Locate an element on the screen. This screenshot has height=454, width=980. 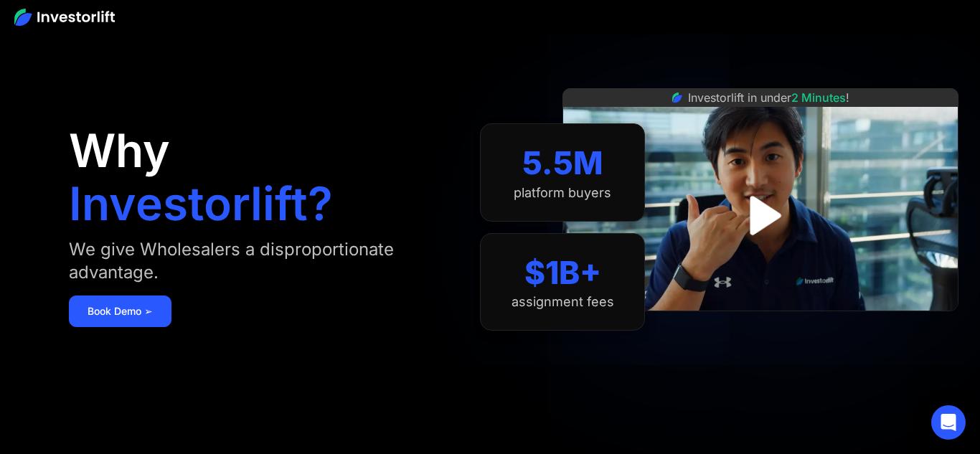
div: assignment fees is located at coordinates (562, 302).